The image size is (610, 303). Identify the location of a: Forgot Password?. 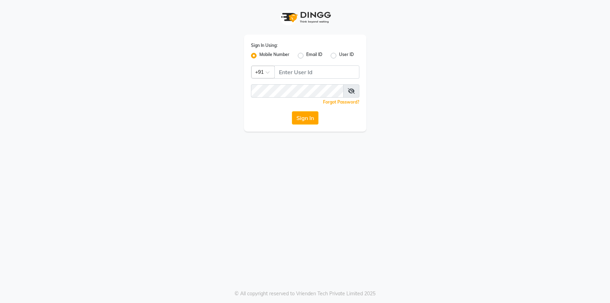
(341, 102).